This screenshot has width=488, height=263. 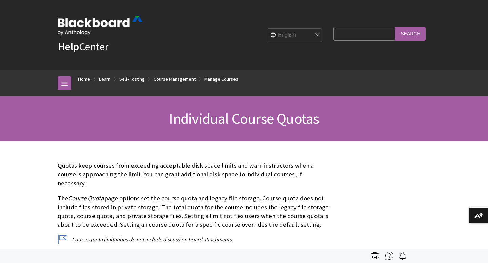 What do you see at coordinates (100, 26) in the screenshot?
I see `img: Blackboard by Anthology` at bounding box center [100, 26].